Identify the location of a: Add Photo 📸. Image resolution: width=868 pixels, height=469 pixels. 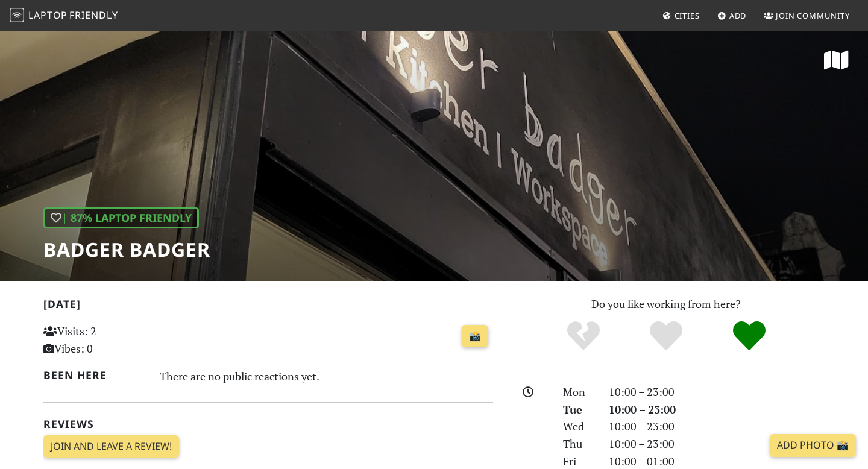
(813, 446).